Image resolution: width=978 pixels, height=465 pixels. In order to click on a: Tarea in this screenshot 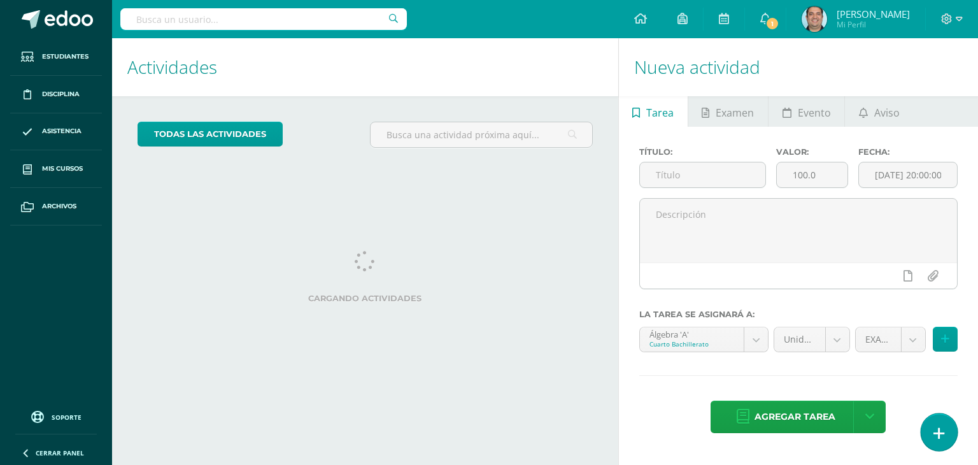, I will do `click(654, 111)`.